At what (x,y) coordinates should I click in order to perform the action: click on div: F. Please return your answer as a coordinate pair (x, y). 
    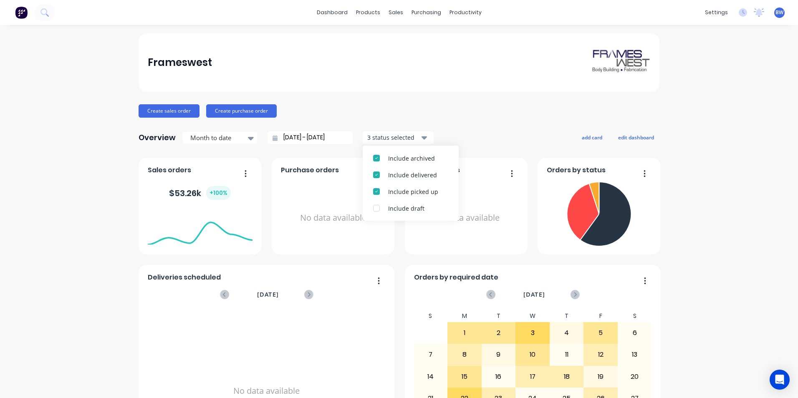
    Looking at the image, I should click on (601, 316).